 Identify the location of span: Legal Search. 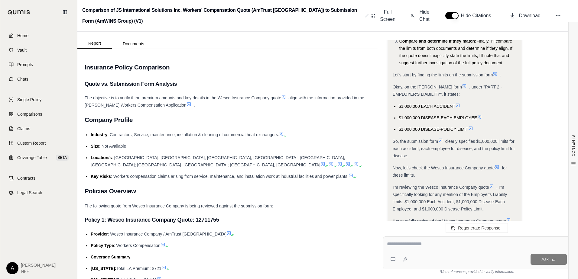
(30, 193).